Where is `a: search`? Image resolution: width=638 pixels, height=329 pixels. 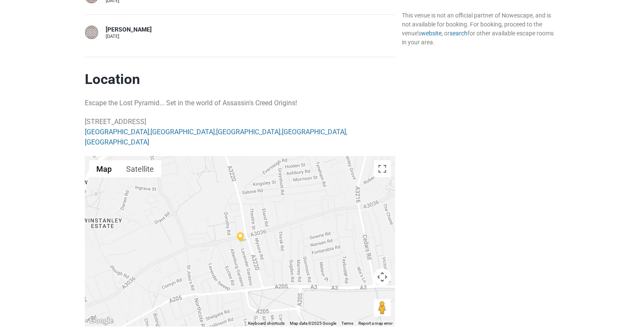
a: search is located at coordinates (459, 33).